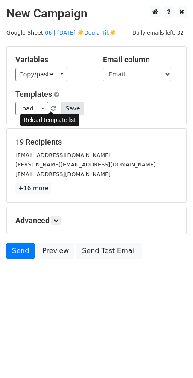  I want to click on h5: Advanced, so click(96, 221).